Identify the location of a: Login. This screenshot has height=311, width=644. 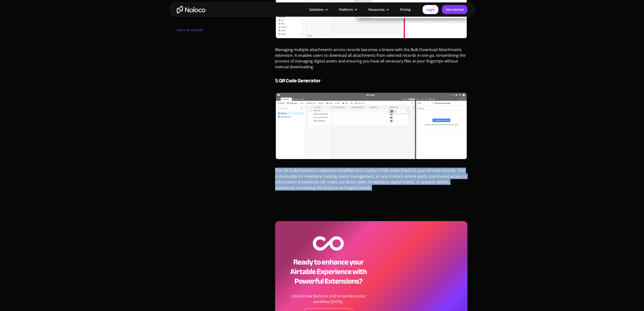
(430, 9).